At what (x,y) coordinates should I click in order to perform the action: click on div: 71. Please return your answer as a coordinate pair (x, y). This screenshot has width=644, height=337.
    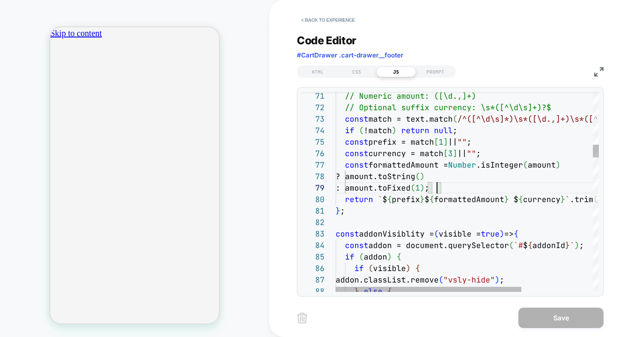
    Looking at the image, I should click on (313, 95).